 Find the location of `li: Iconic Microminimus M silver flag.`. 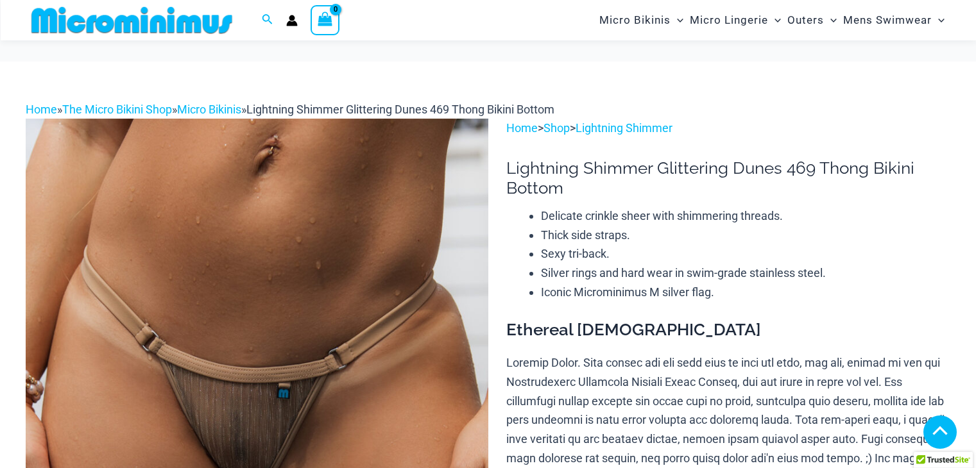

li: Iconic Microminimus M silver flag. is located at coordinates (746, 293).